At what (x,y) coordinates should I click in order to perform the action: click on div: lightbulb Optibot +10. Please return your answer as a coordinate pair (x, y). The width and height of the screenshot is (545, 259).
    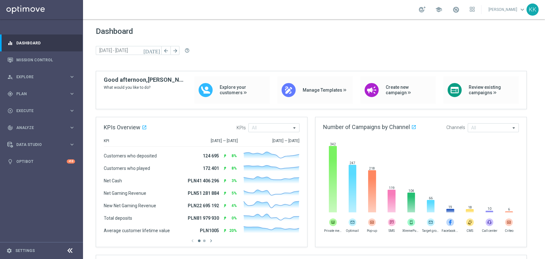
    Looking at the image, I should click on (41, 162).